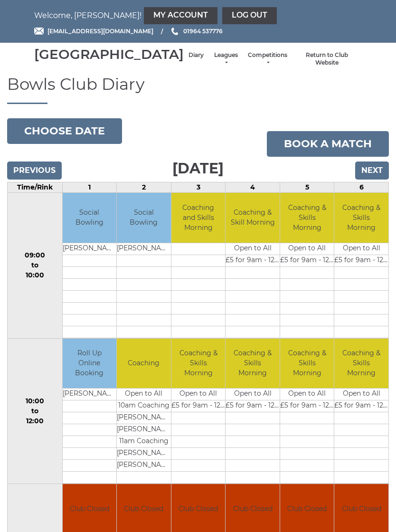  Describe the element at coordinates (202, 31) in the screenshot. I see `span: 01964 537776` at that location.